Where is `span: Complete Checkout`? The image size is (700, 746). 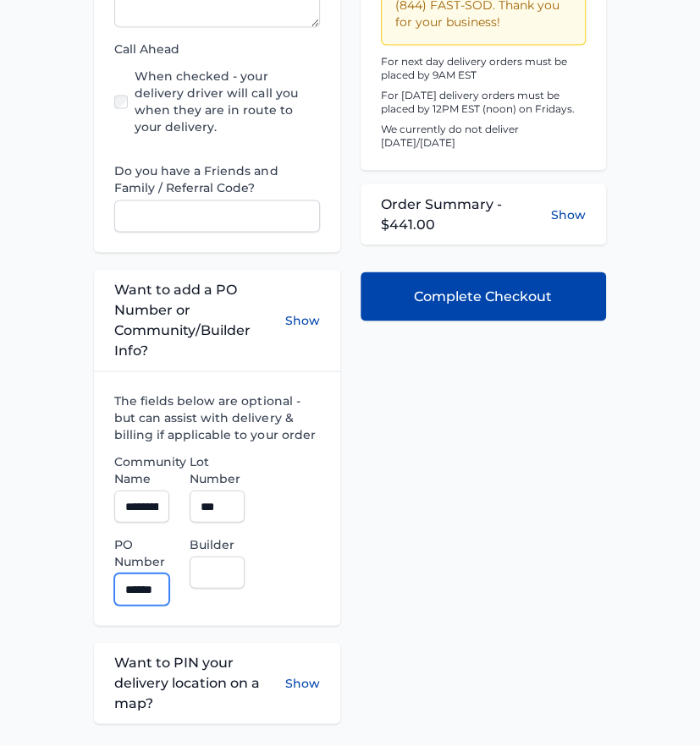
span: Complete Checkout is located at coordinates (482, 296).